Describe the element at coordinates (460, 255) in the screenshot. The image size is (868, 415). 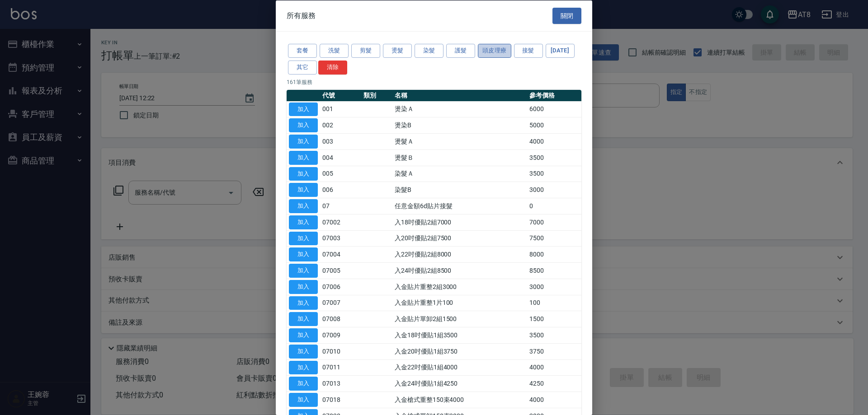
I see `td: 入22吋優貼2組8000` at that location.